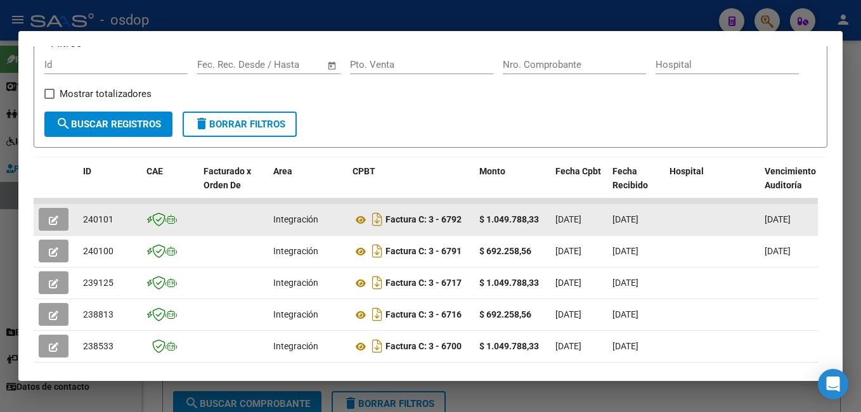 This screenshot has height=412, width=861. I want to click on datatable-header-cell: CAE, so click(170, 186).